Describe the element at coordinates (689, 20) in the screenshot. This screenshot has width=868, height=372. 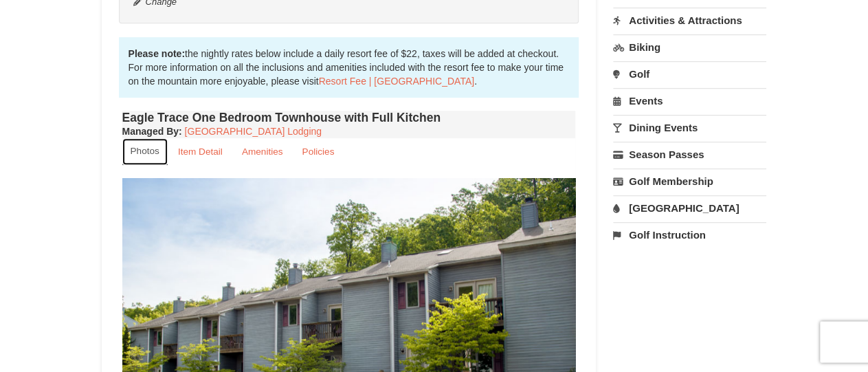
I see `a: Activities & Attractions` at that location.